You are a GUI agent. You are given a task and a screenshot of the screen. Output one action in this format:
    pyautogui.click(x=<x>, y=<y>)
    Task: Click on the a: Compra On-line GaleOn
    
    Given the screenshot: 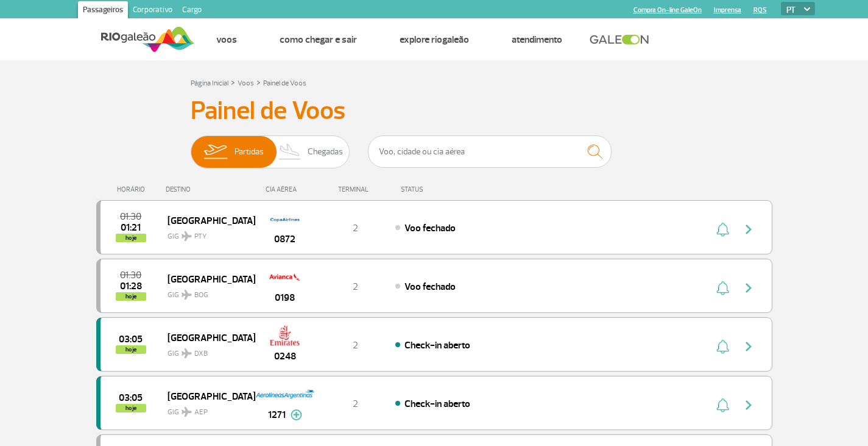 What is the action you would take?
    pyautogui.click(x=668, y=10)
    